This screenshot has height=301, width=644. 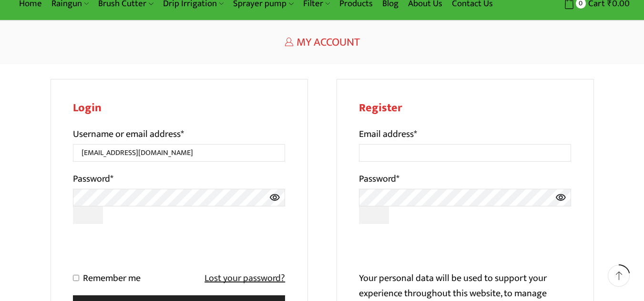 I want to click on input: Remember me, so click(x=76, y=278).